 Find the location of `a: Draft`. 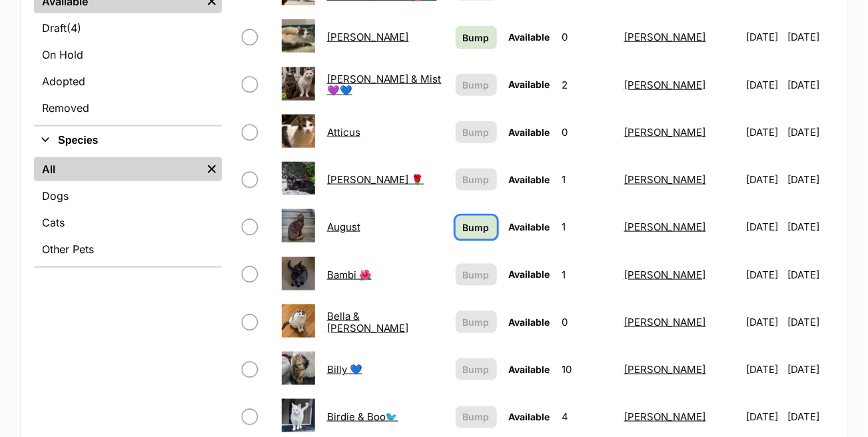

a: Draft is located at coordinates (128, 28).